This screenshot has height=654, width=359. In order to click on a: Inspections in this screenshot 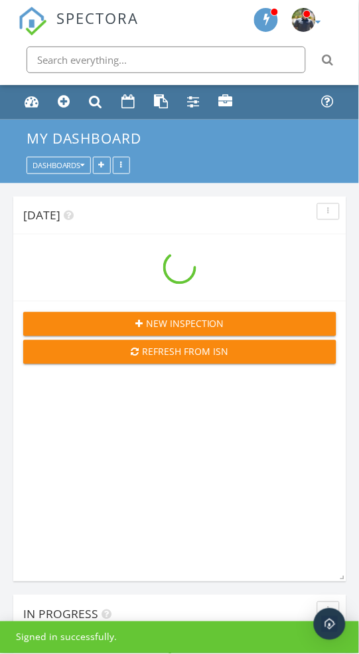, I will do `click(96, 102)`.